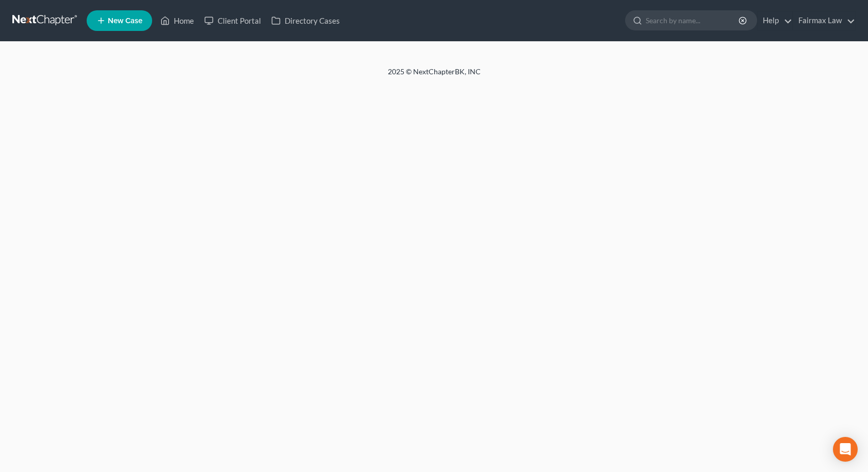 This screenshot has height=472, width=868. I want to click on a: Help, so click(774, 21).